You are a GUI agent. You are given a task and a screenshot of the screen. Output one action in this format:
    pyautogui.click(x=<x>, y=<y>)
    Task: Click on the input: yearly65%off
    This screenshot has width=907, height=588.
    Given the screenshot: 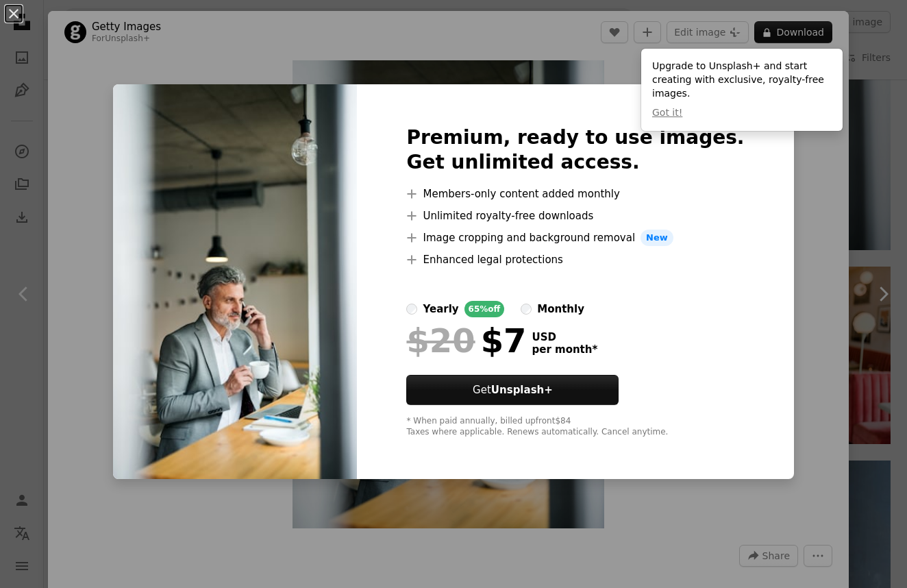 What is the action you would take?
    pyautogui.click(x=412, y=309)
    